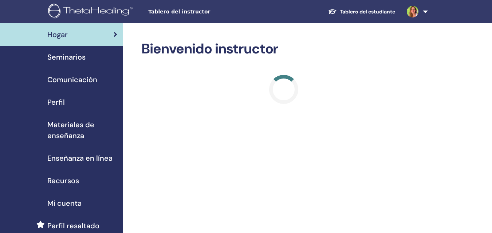 The width and height of the screenshot is (492, 233). I want to click on span: Tablero del instructor, so click(203, 12).